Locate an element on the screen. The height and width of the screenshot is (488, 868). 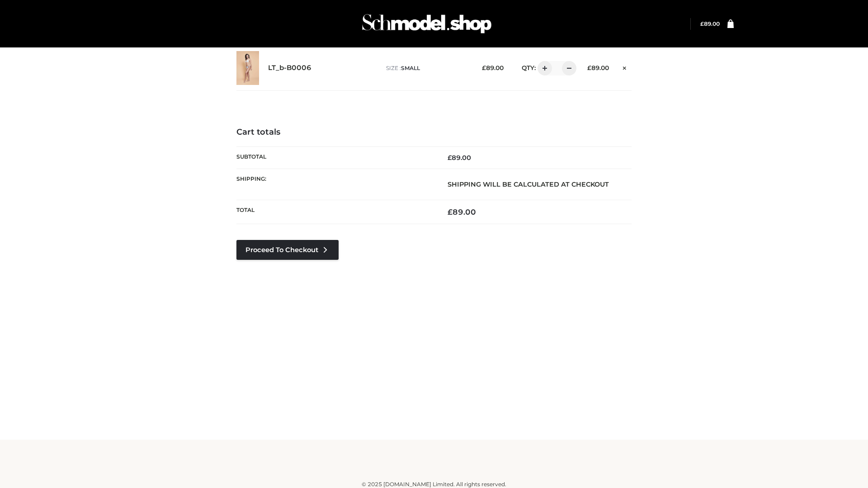
a: LT_b-B0006 is located at coordinates (290, 68).